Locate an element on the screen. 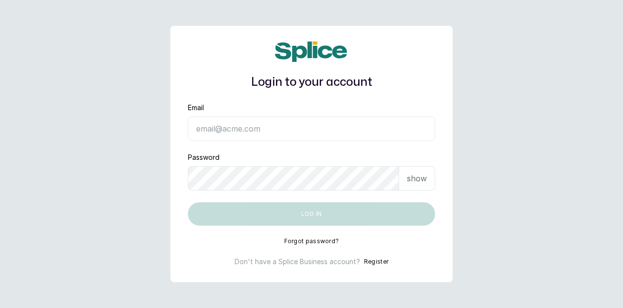 The width and height of the screenshot is (623, 308). button: Forgot password? is located at coordinates (312, 241).